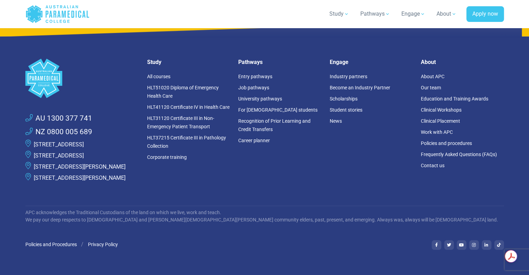 The height and width of the screenshot is (275, 529). What do you see at coordinates (431, 88) in the screenshot?
I see `a: Our team` at bounding box center [431, 88].